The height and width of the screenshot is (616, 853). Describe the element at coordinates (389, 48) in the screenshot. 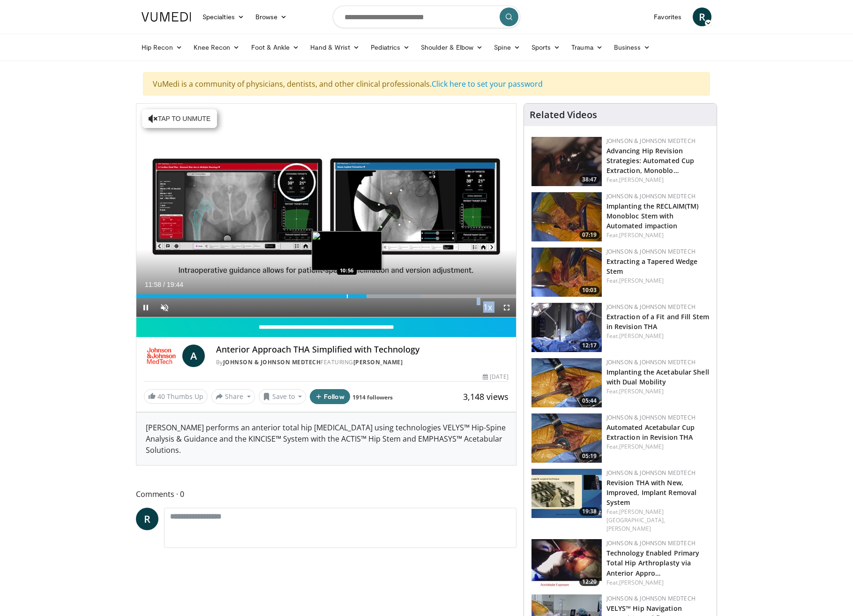

I see `a: Pediatrics` at that location.